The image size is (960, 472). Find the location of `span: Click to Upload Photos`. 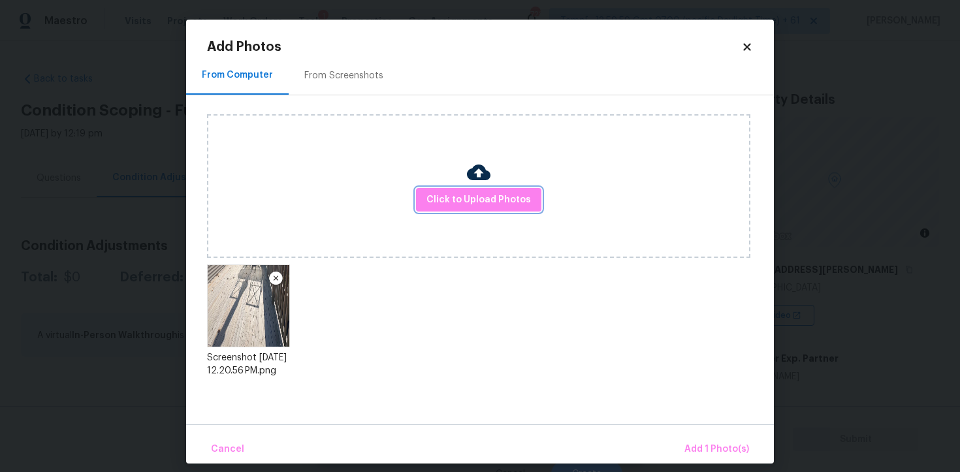

span: Click to Upload Photos is located at coordinates (479, 200).